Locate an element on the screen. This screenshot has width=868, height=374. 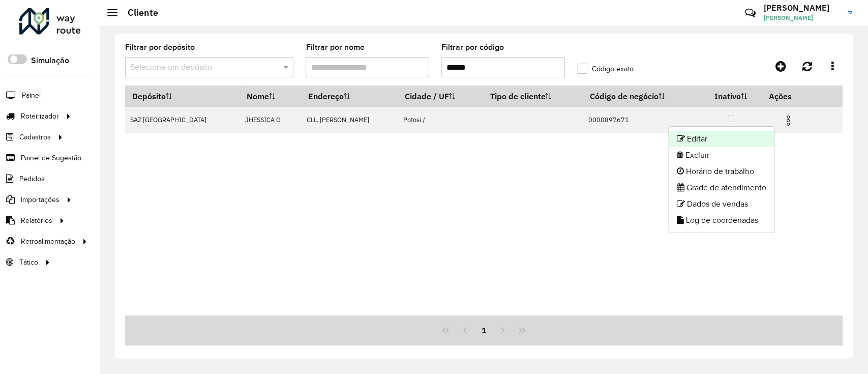
th: Inativo is located at coordinates (730, 96).